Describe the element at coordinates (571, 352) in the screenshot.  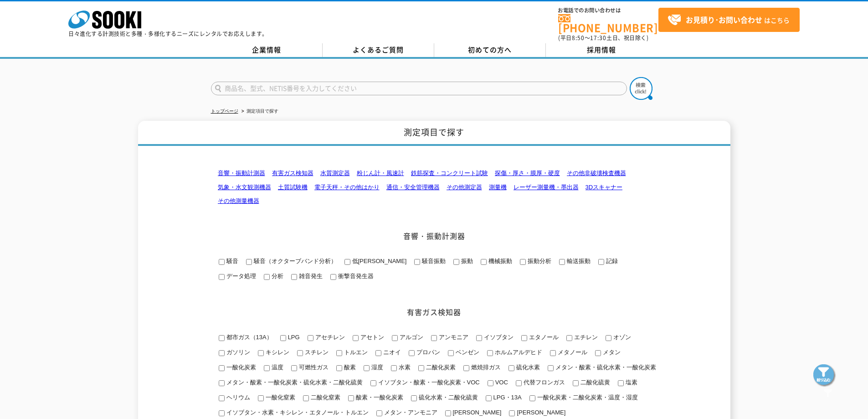
I see `span: メタノール` at that location.